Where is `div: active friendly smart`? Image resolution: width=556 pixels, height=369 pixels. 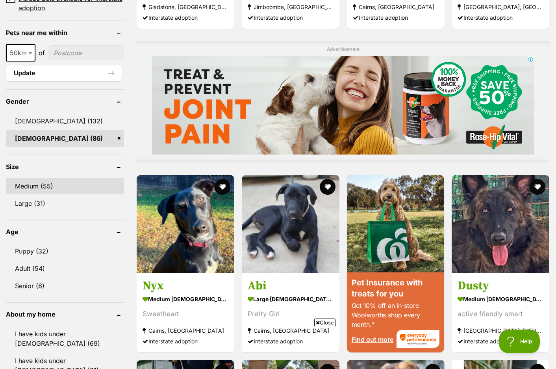
div: active friendly smart is located at coordinates (501, 314).